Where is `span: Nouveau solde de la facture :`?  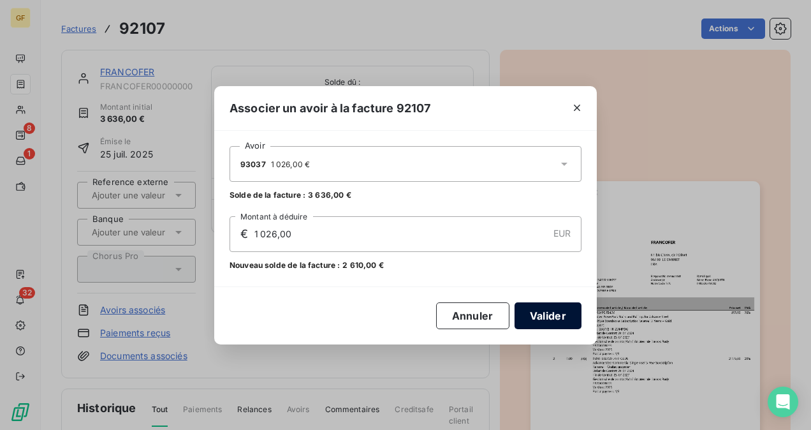 span: Nouveau solde de la facture : is located at coordinates (284, 265).